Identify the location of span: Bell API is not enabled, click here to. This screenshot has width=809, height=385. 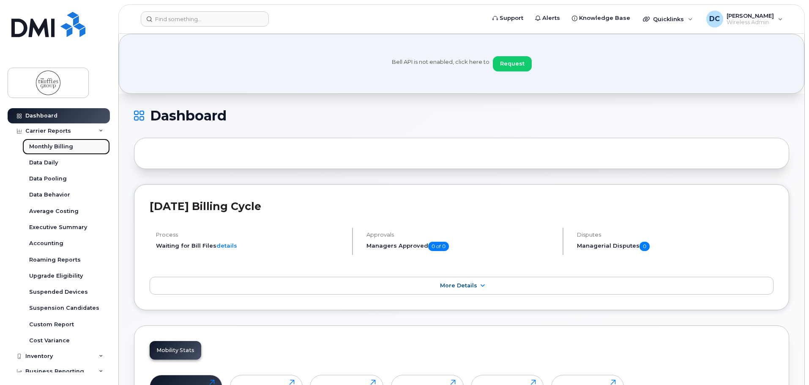
(440, 65).